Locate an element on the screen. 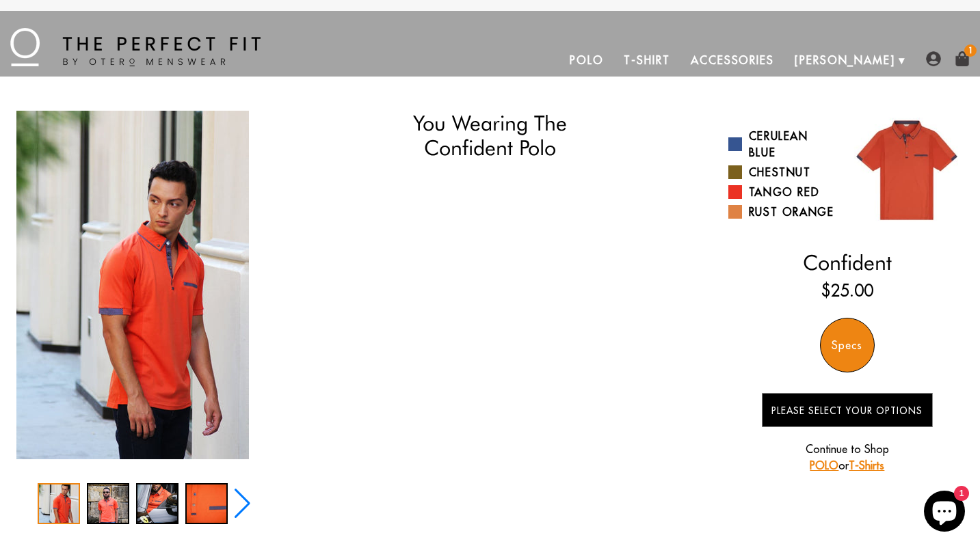 This screenshot has height=546, width=980. a: Cerulean Blue is located at coordinates (782, 144).